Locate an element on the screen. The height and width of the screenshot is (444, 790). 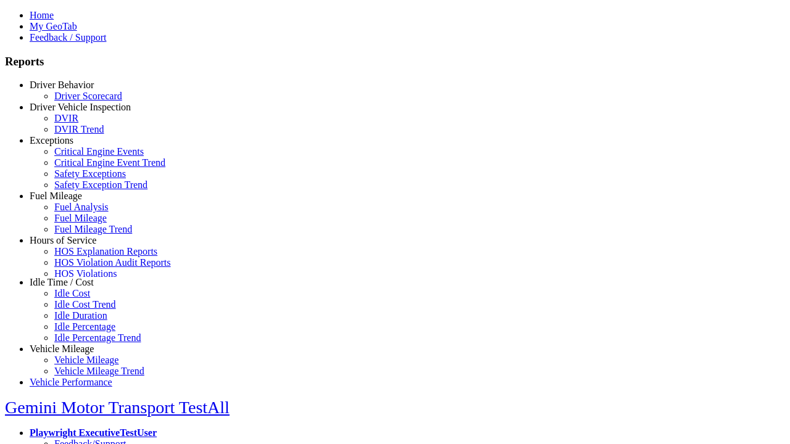
a: Safety Exceptions is located at coordinates (90, 173).